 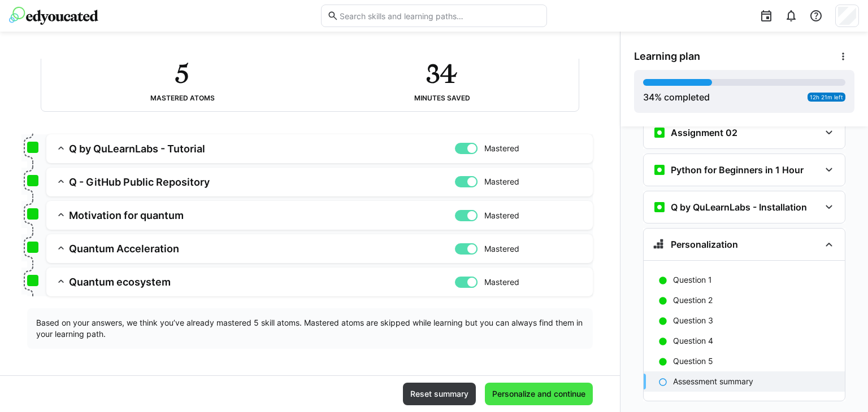 What do you see at coordinates (439, 394) in the screenshot?
I see `span: Reset summary` at bounding box center [439, 394].